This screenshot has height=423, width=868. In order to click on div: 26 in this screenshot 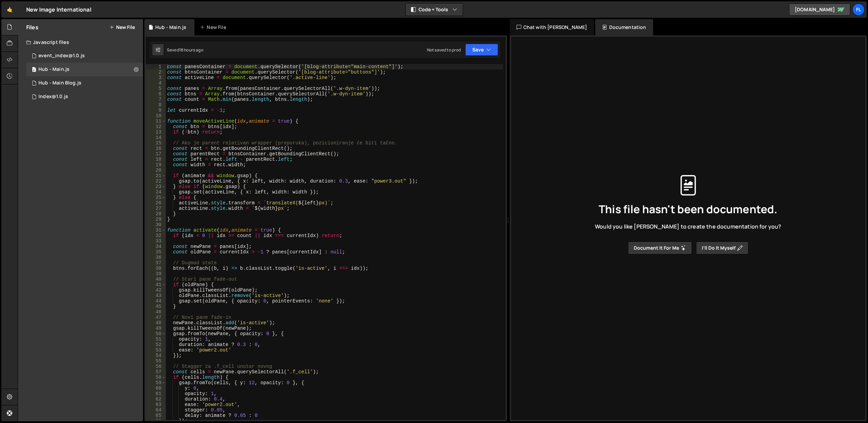, I will do `click(156, 203)`.